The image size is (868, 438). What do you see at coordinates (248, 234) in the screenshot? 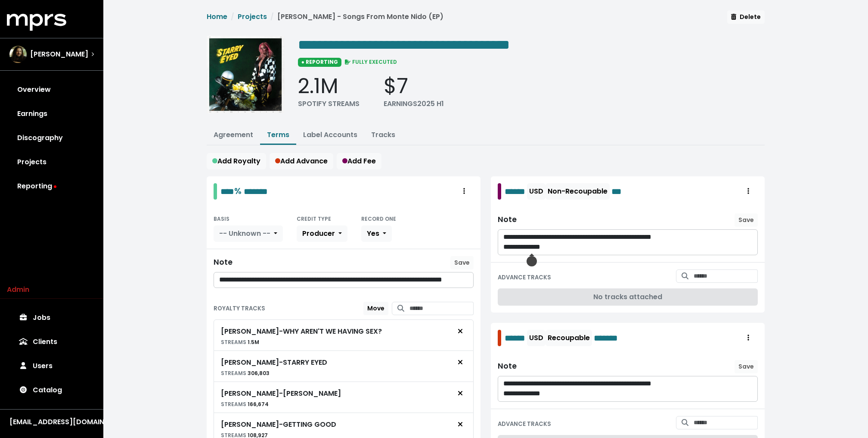
I see `button: -- Unknown --` at bounding box center [248, 234].